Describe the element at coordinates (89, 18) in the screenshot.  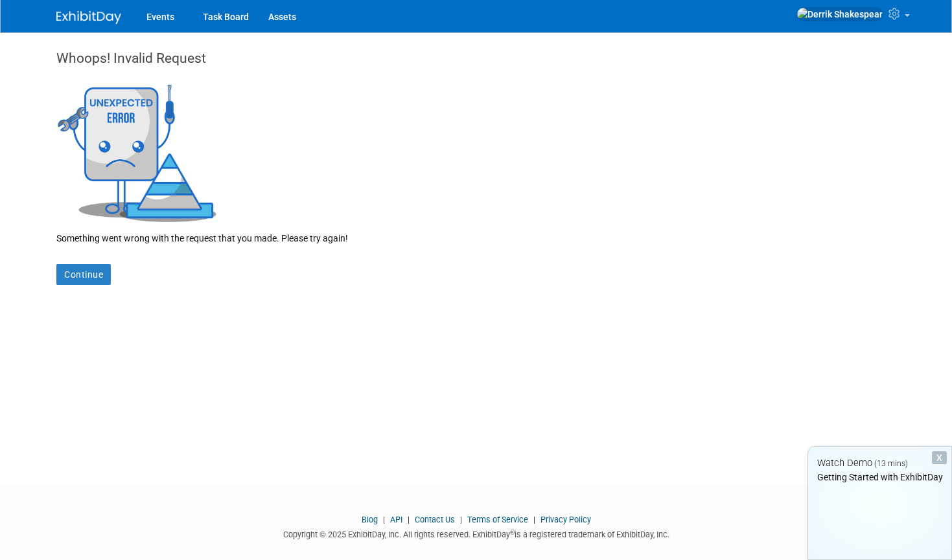
I see `img: ExhibitDay` at that location.